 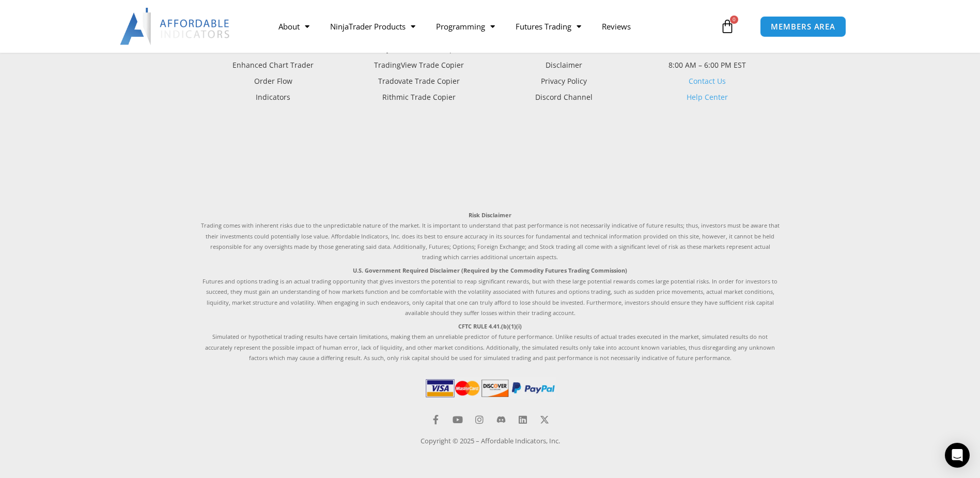 I want to click on a: Programming, so click(x=466, y=26).